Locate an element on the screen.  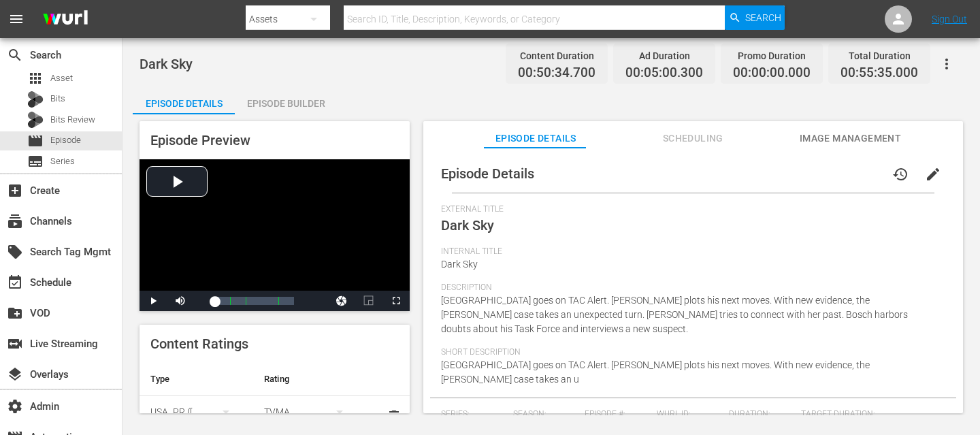
span: Admin is located at coordinates (15, 406).